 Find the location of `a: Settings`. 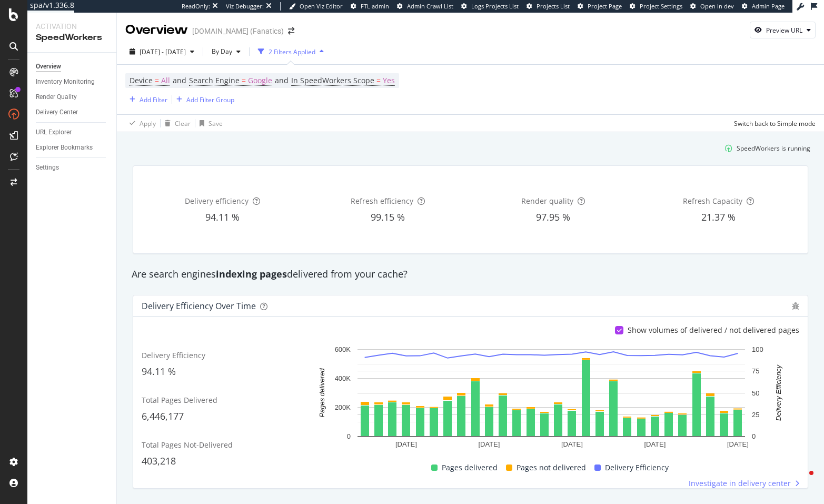

a: Settings is located at coordinates (72, 168).